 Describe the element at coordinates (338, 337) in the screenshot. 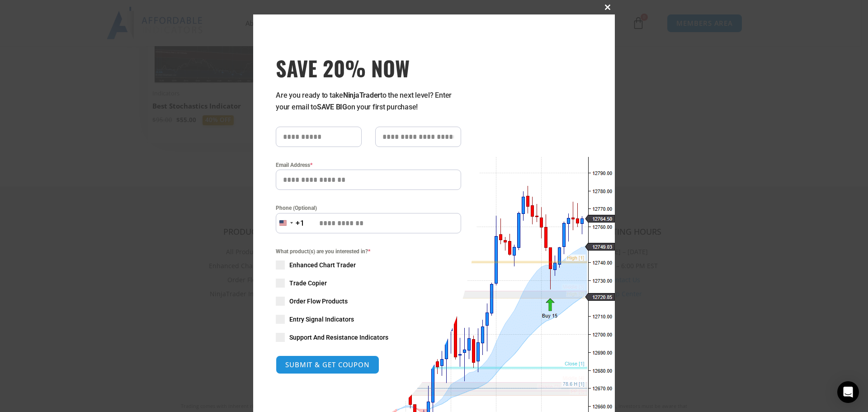

I see `span: Support And Resistance Indicators` at that location.